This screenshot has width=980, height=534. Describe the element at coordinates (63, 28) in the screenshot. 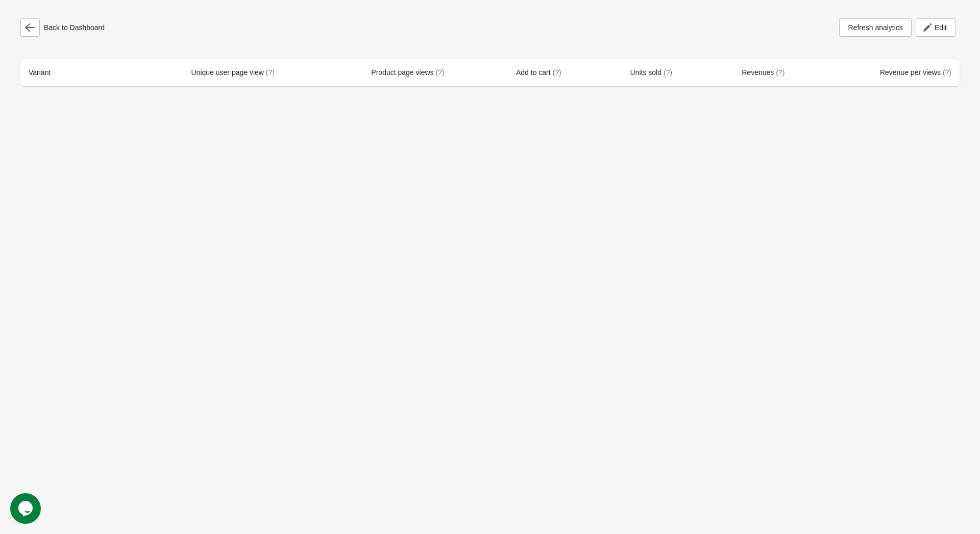

I see `div: Back to Dashboard` at that location.